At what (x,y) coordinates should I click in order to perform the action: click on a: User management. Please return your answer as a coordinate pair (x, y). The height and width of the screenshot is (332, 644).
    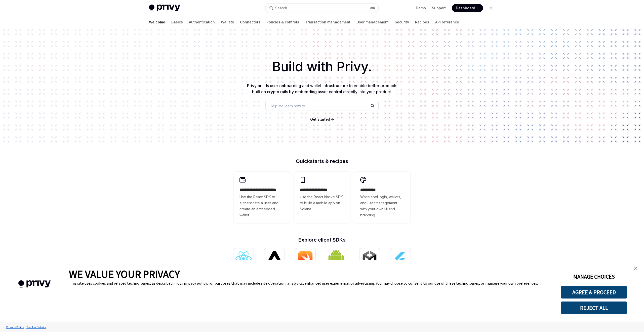
    Looking at the image, I should click on (373, 22).